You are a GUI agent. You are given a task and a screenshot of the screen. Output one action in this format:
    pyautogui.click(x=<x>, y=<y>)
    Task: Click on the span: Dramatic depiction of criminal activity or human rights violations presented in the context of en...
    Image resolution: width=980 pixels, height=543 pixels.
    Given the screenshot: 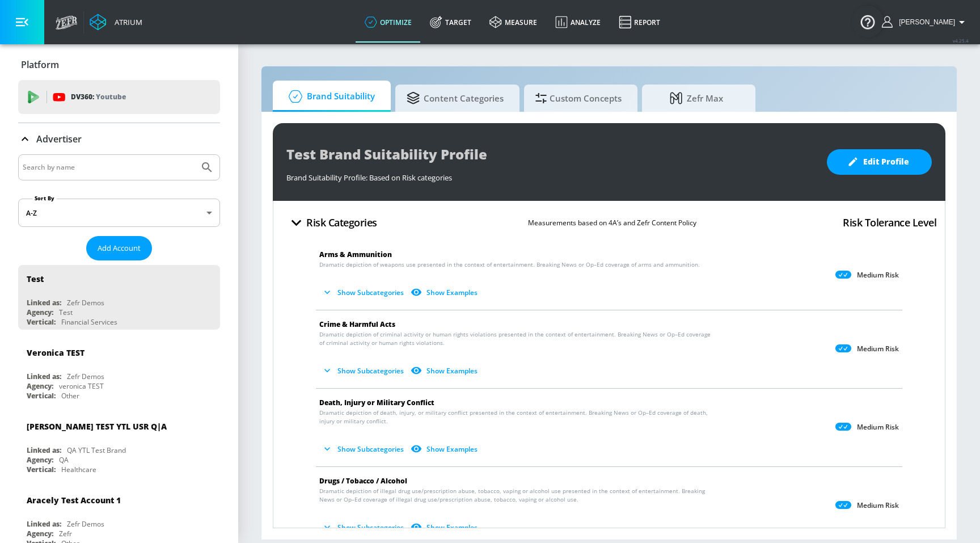 What is the action you would take?
    pyautogui.click(x=515, y=339)
    